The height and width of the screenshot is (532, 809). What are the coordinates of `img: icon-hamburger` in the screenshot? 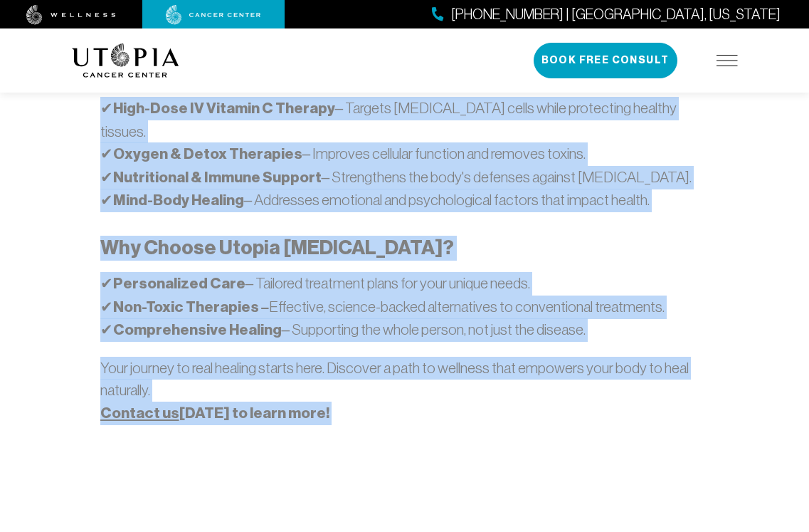 It's located at (728, 61).